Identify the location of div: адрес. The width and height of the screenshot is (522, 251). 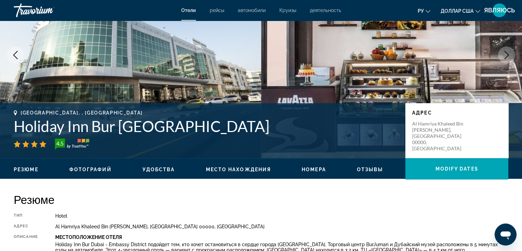
(26, 226).